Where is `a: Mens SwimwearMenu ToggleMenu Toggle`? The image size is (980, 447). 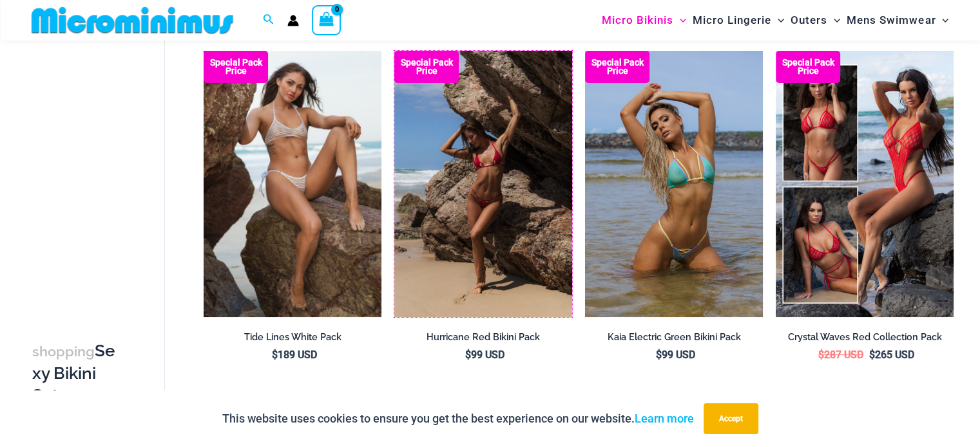 a: Mens SwimwearMenu ToggleMenu Toggle is located at coordinates (897, 20).